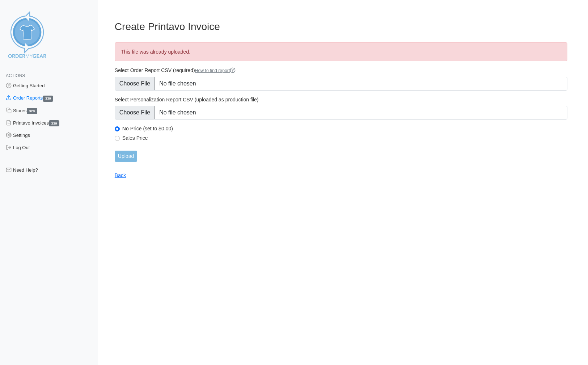 Image resolution: width=588 pixels, height=365 pixels. I want to click on a: Back, so click(120, 176).